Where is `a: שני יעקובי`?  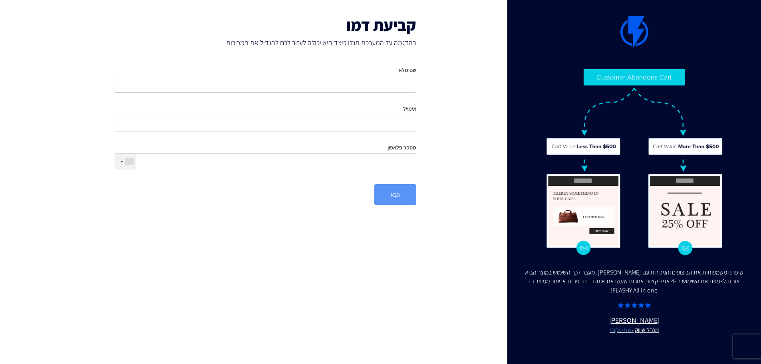
a: שני יעקובי is located at coordinates (620, 330).